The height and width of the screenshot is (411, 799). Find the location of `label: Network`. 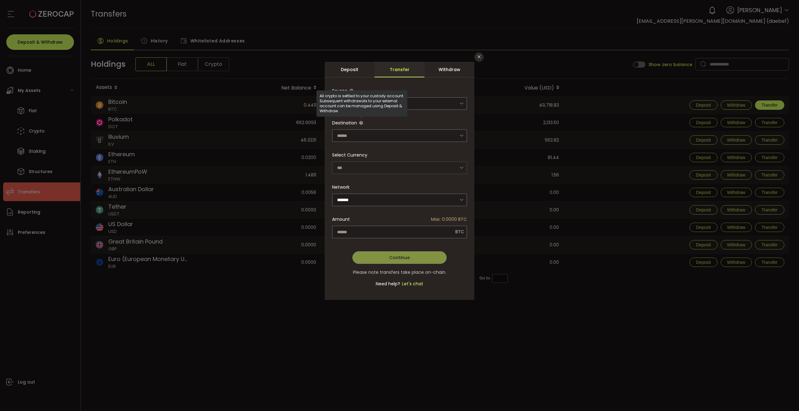

label: Network is located at coordinates (343, 187).